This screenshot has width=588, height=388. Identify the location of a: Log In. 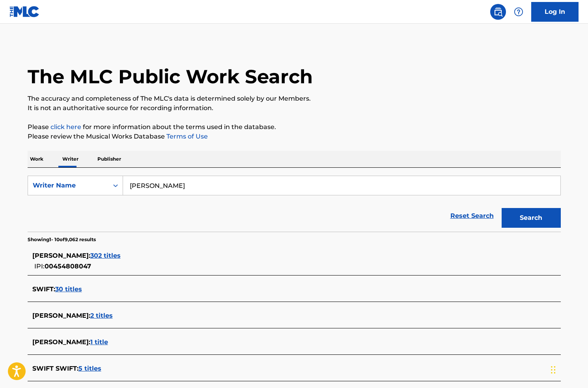
(555, 12).